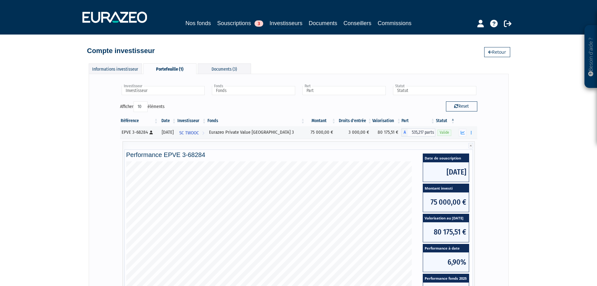 Image resolution: width=597 pixels, height=286 pixels. What do you see at coordinates (422, 132) in the screenshot?
I see `span: 535,217 parts` at bounding box center [422, 132].